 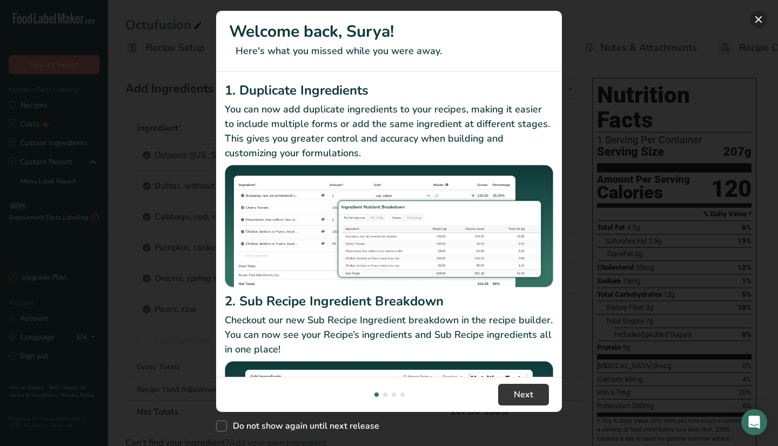 I want to click on h2: 1. Duplicate Ingredients, so click(x=389, y=90).